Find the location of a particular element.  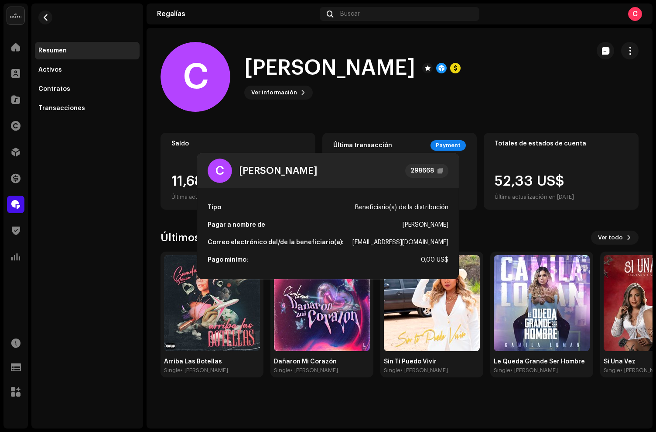

div: Pago mínimo: is located at coordinates (228, 260).